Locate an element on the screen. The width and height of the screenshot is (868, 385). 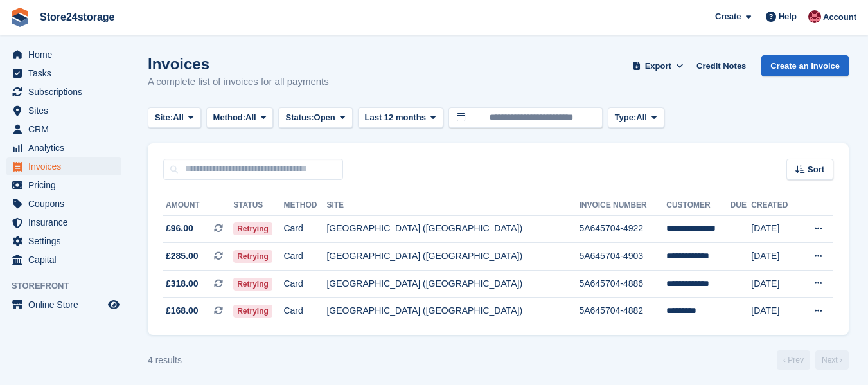
span: Type: is located at coordinates (626, 118).